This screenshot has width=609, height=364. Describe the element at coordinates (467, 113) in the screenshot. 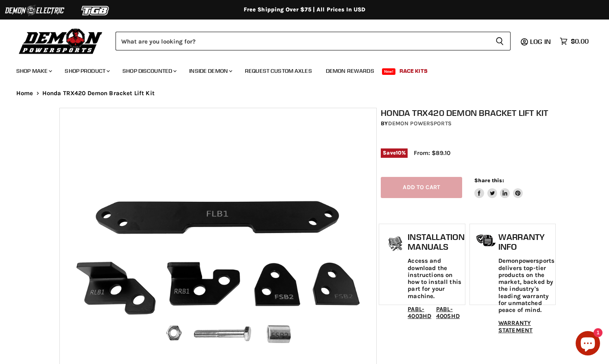

I see `h1: Honda TRX420 Demon Bracket Lift Kit` at that location.